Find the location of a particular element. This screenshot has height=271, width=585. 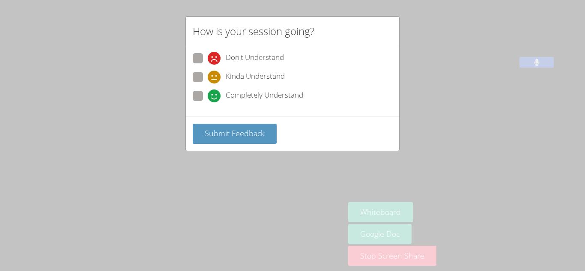

span: Don't Understand is located at coordinates (255, 58).